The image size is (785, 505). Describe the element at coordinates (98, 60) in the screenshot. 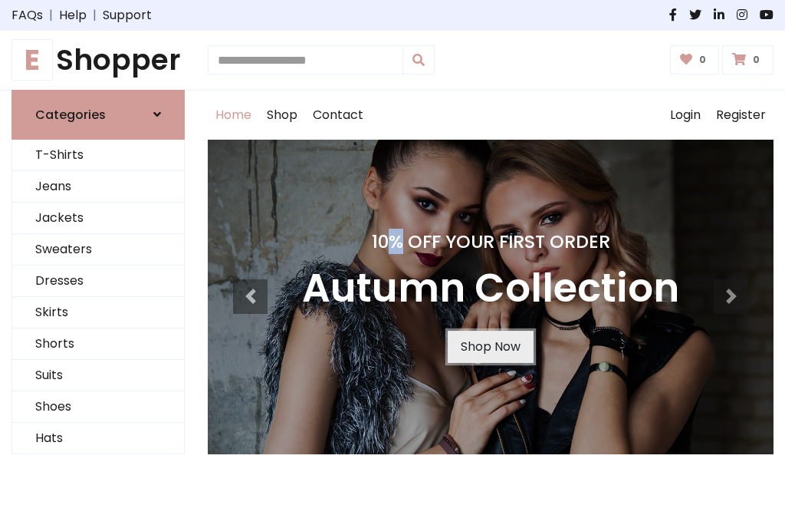

I see `a: EShopper` at that location.